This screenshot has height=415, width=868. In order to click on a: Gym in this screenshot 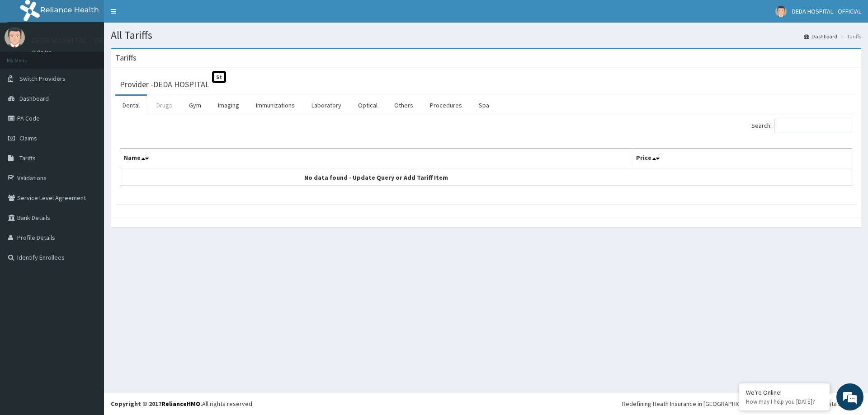, I will do `click(195, 105)`.